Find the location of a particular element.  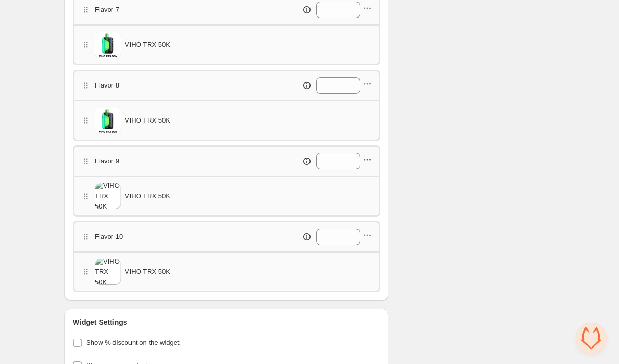

div: Open chat is located at coordinates (591, 338).